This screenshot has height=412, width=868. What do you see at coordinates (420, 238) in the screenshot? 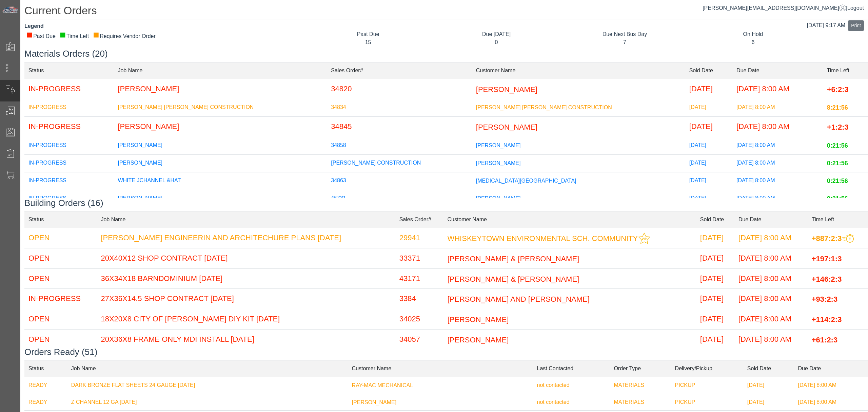
I see `td: 29941` at bounding box center [420, 238].